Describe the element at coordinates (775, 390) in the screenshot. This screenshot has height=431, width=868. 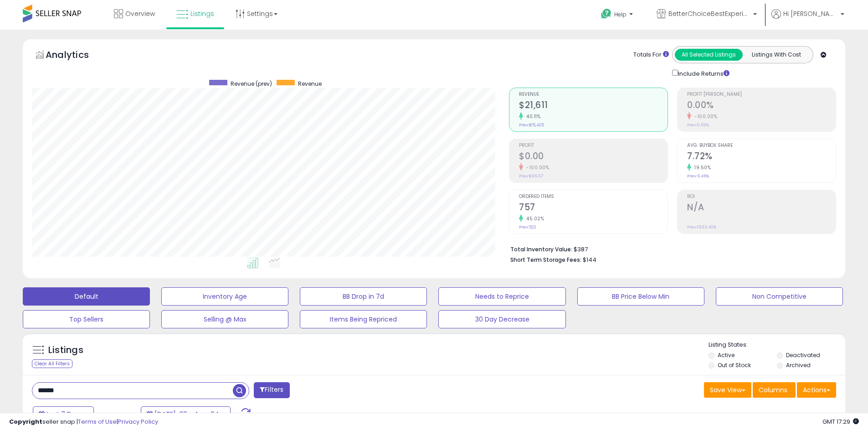
I see `button: Columns` at that location.